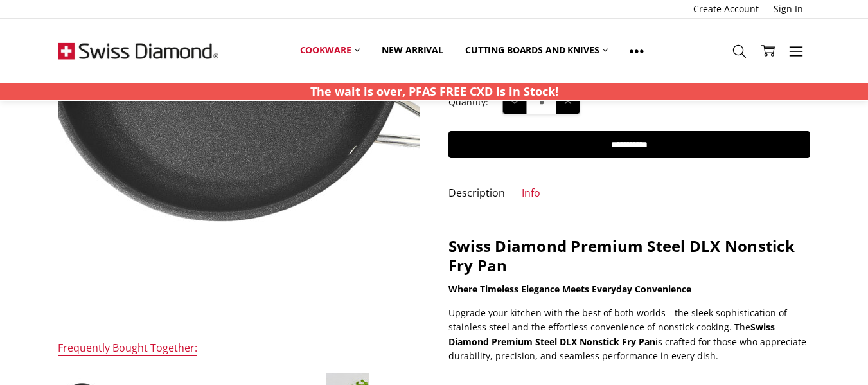 This screenshot has width=868, height=385. I want to click on a: Cookware, so click(331, 50).